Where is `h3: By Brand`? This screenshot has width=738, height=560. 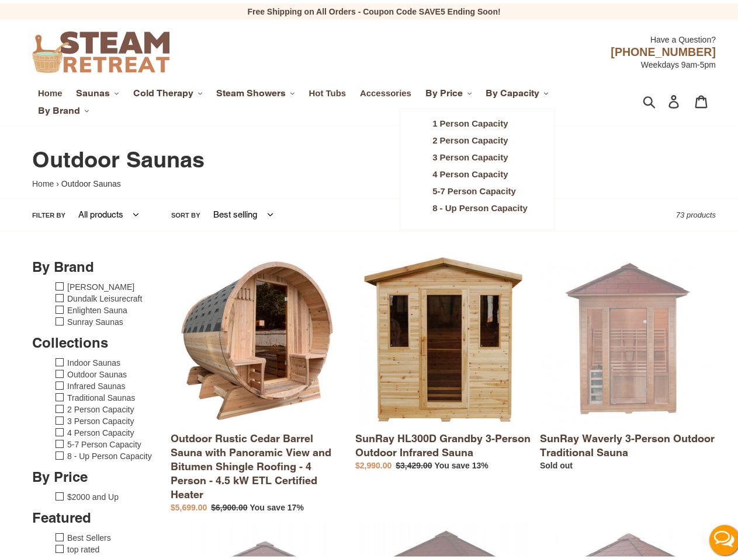 h3: By Brand is located at coordinates (97, 263).